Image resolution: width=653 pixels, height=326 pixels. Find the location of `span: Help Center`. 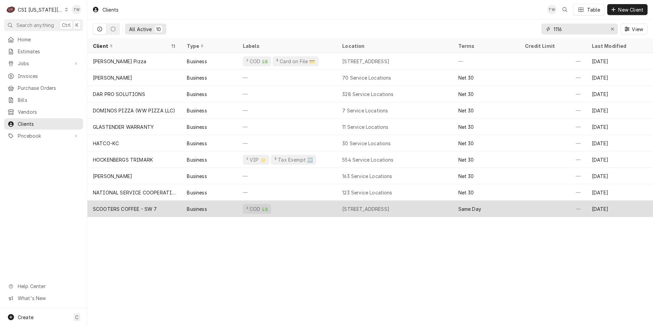

span: Help Center is located at coordinates (48, 286).